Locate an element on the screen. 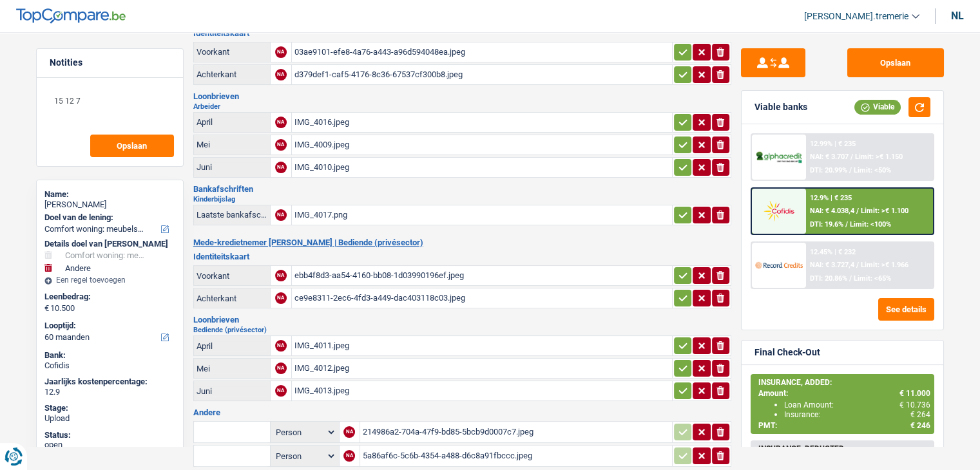 The image size is (980, 470). div: Laatste bankafschriften mbt kinderbijslag is located at coordinates (232, 214).